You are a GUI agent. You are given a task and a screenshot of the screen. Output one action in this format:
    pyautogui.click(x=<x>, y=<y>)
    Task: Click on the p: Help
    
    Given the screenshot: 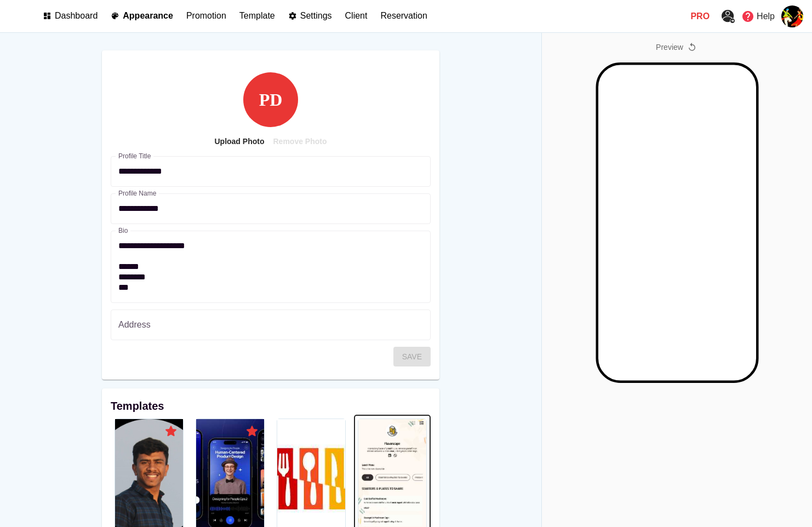 What is the action you would take?
    pyautogui.click(x=765, y=16)
    